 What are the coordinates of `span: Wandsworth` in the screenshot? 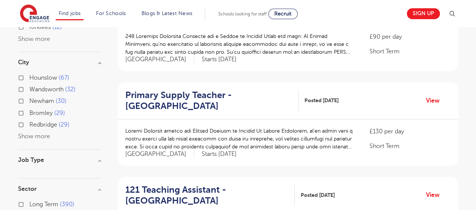 It's located at (46, 90).